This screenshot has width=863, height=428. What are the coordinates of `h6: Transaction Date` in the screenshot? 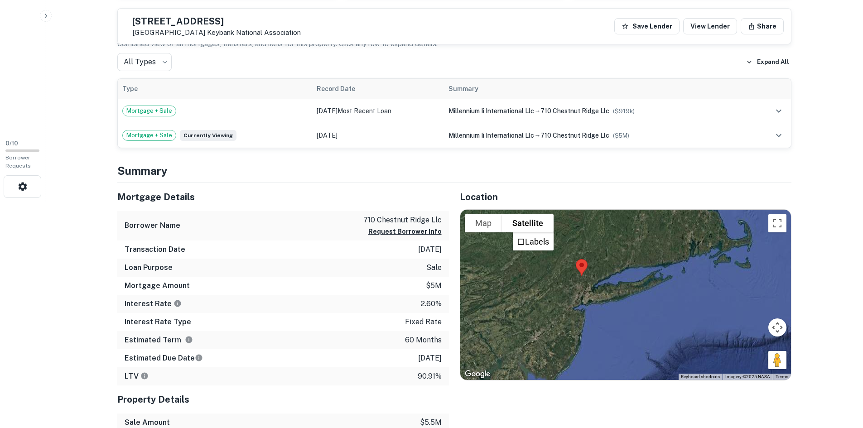 It's located at (155, 250).